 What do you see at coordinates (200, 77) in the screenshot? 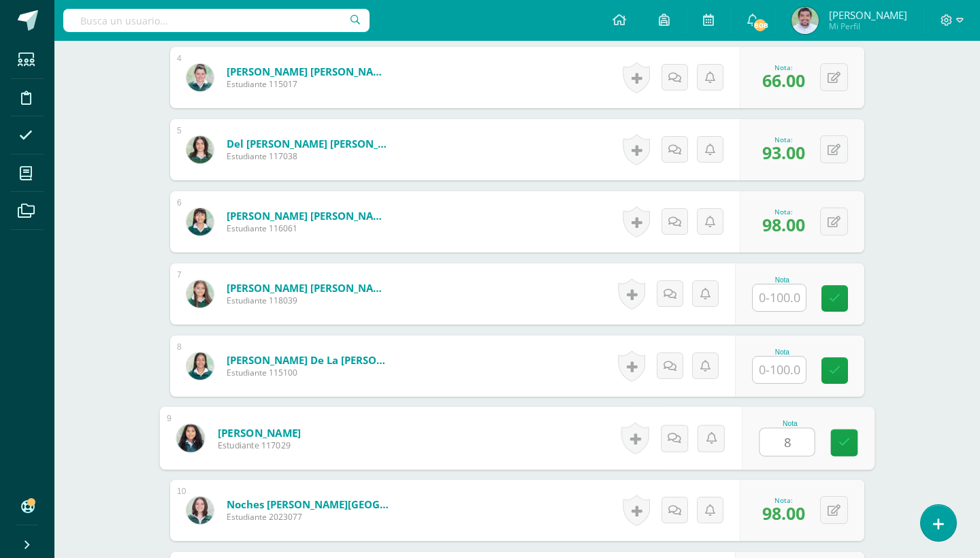
I see `img: 64307a1dd9282e061bf43283a80d364e.png` at bounding box center [200, 77].